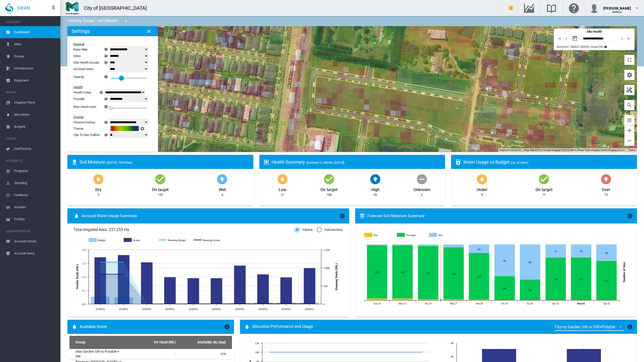 This screenshot has width=644, height=362. I want to click on g: Dry Aug 28, 2025 2, so click(479, 300).